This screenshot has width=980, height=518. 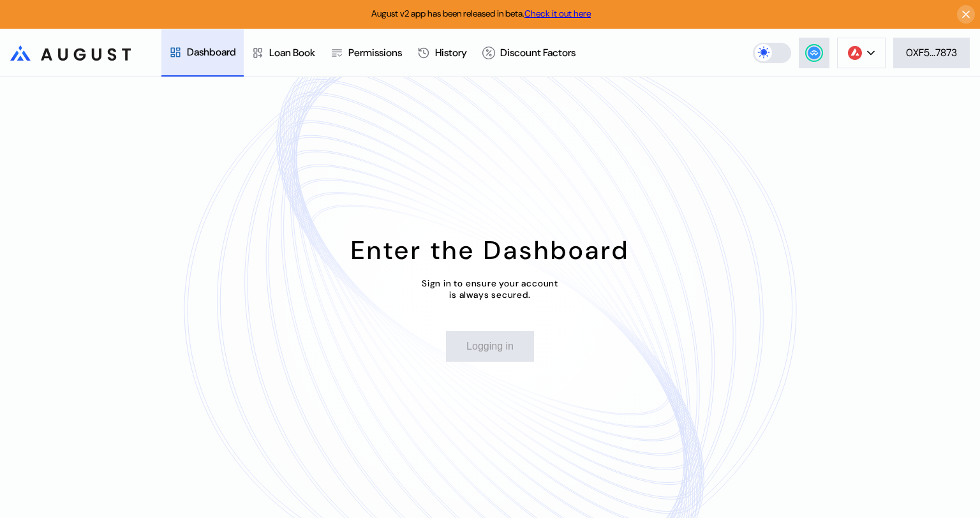 What do you see at coordinates (490, 347) in the screenshot?
I see `button: Logging in` at bounding box center [490, 347].